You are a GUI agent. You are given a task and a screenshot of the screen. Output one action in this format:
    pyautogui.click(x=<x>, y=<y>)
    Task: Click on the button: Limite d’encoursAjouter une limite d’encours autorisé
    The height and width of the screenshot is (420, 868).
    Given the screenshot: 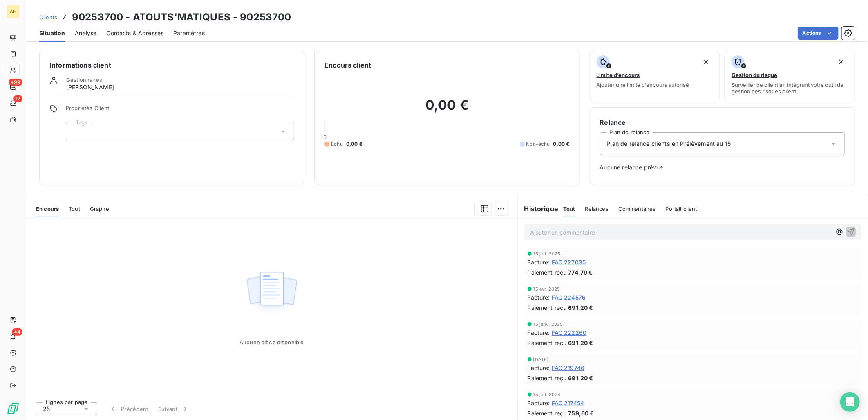 What is the action you would take?
    pyautogui.click(x=655, y=76)
    